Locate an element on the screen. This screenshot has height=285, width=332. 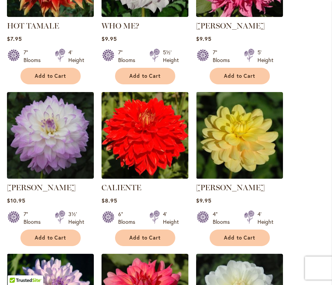
a: Who Me? is located at coordinates (145, 15).